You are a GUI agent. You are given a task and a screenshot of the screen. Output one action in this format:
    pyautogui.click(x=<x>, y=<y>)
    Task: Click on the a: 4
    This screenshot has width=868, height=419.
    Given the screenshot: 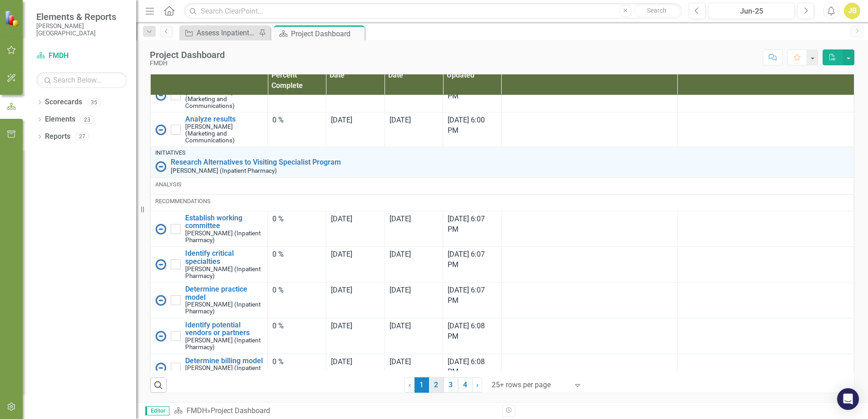 What is the action you would take?
    pyautogui.click(x=465, y=385)
    